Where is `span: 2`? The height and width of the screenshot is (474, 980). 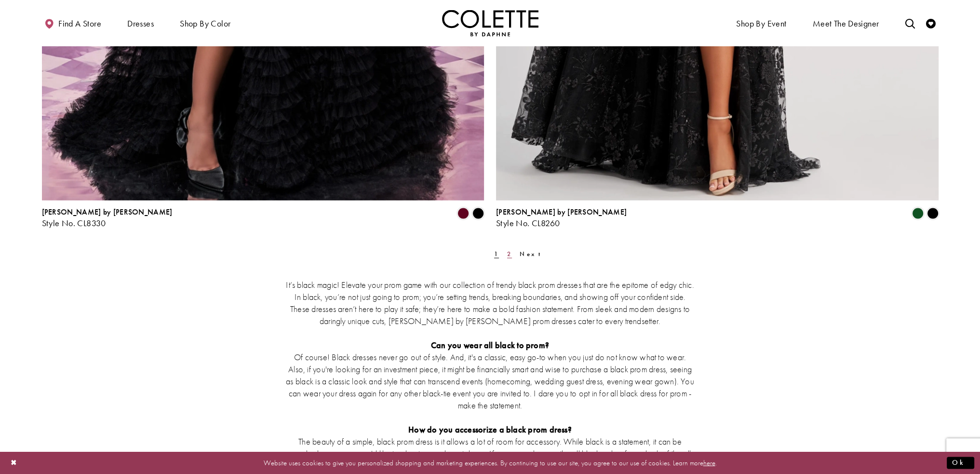
span: 2 is located at coordinates (509, 253).